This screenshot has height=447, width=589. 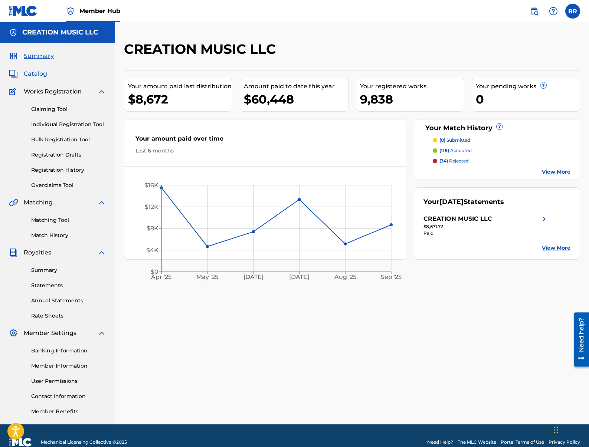 What do you see at coordinates (20, 442) in the screenshot?
I see `img: logo` at bounding box center [20, 442].